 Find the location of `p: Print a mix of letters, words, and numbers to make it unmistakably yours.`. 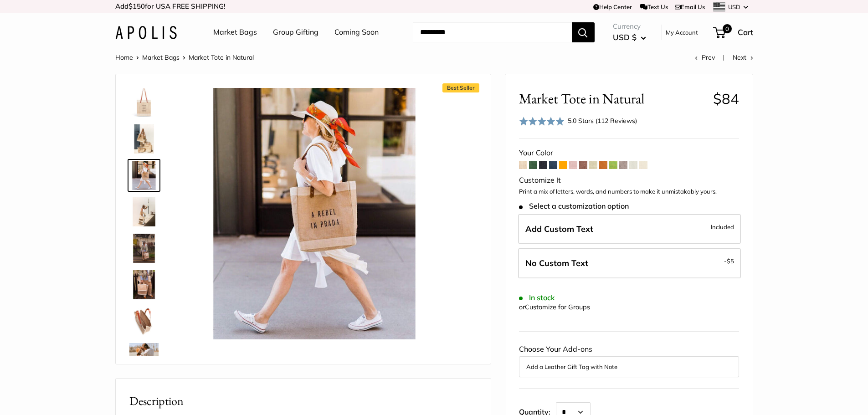

p: Print a mix of letters, words, and numbers to make it unmistakably yours. is located at coordinates (629, 192).